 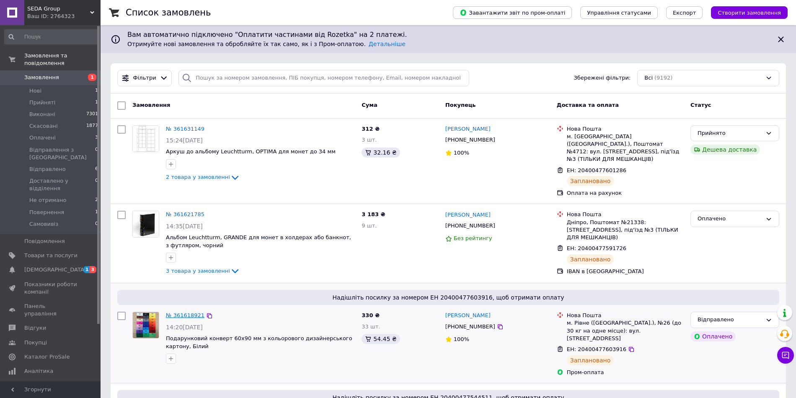 I want to click on span: Виконані, so click(x=42, y=114).